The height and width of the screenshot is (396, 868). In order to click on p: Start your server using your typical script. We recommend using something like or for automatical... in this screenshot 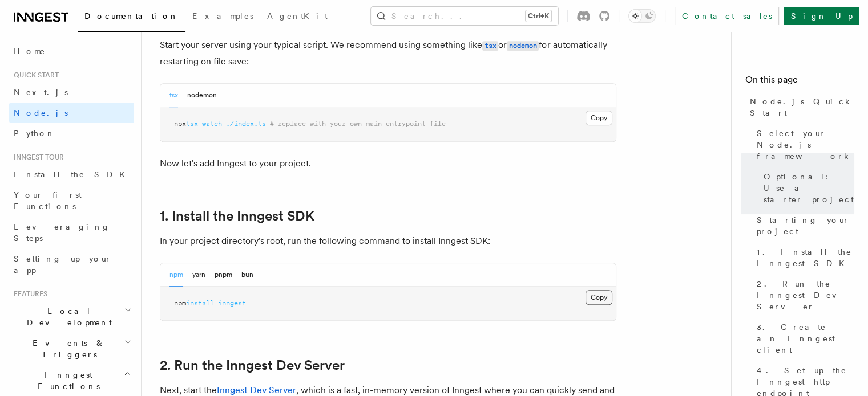, I will do `click(388, 53)`.